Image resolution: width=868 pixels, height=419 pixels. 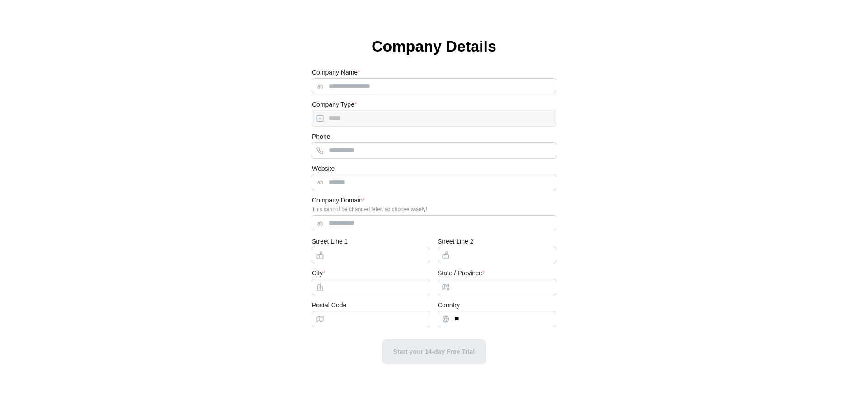 I want to click on label: Street Line 2, so click(x=455, y=242).